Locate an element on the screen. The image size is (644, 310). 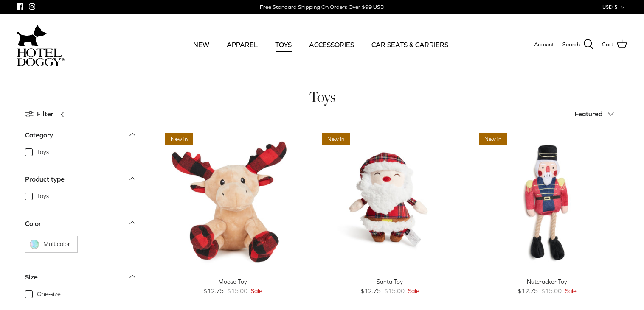
span: Multicolor is located at coordinates (58, 244).